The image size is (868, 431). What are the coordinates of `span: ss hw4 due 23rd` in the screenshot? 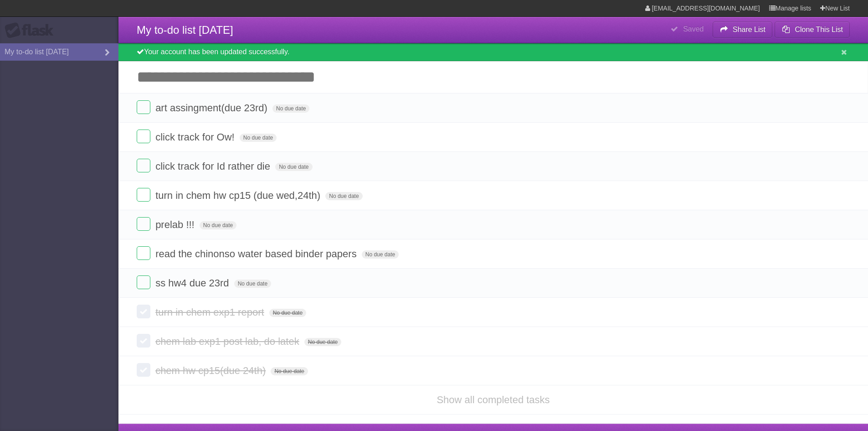 It's located at (193, 283).